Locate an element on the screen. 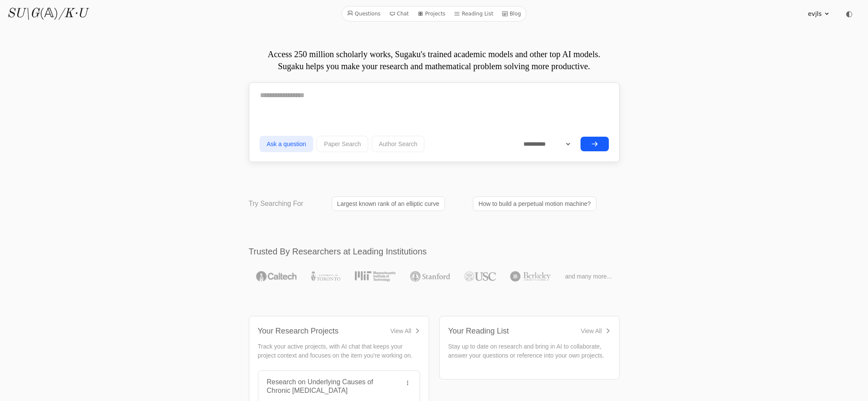 This screenshot has height=401, width=868. a: Blog is located at coordinates (511, 14).